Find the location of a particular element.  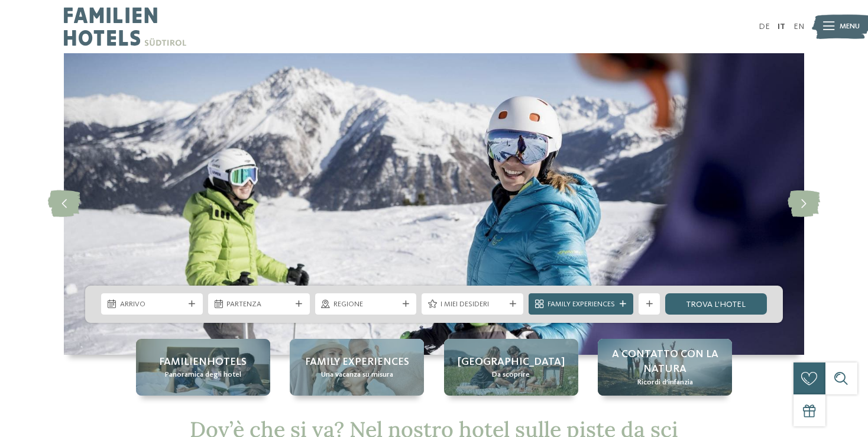

span: Da scoprire is located at coordinates (511, 376).